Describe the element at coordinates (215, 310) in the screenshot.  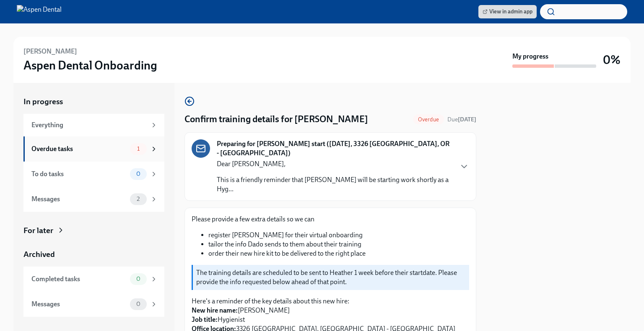
I see `strong: New hire name:` at that location.